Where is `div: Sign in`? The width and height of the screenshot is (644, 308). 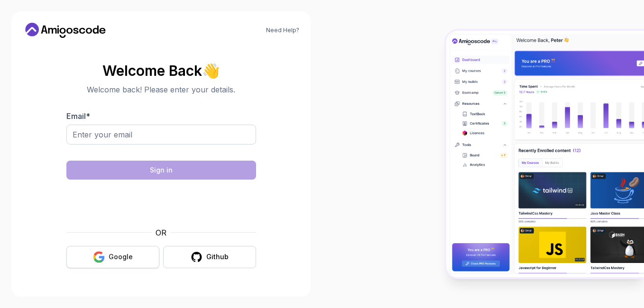 div: Sign in is located at coordinates (161, 170).